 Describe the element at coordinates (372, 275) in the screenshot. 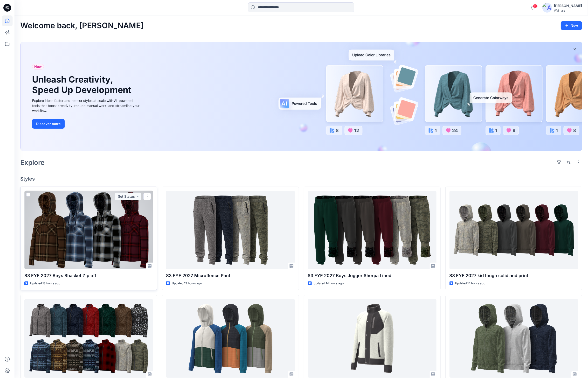

I see `p: S3 FYE 2027 Boys Jogger Sherpa Lined` at that location.